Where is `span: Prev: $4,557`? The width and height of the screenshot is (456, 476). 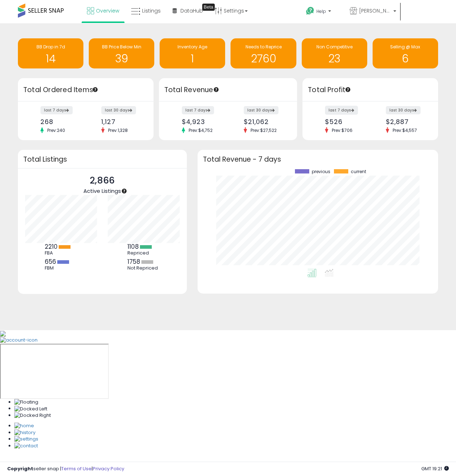
span: Prev: $4,557 is located at coordinates (404, 130).